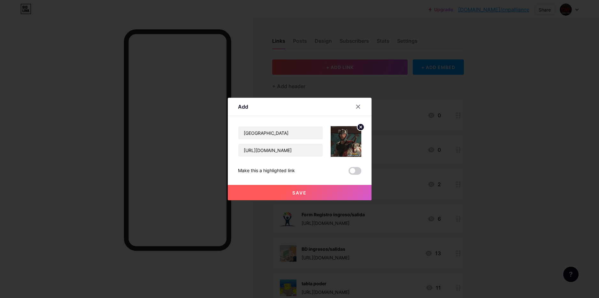  What do you see at coordinates (281, 133) in the screenshot?
I see `input: Title` at bounding box center [281, 133].